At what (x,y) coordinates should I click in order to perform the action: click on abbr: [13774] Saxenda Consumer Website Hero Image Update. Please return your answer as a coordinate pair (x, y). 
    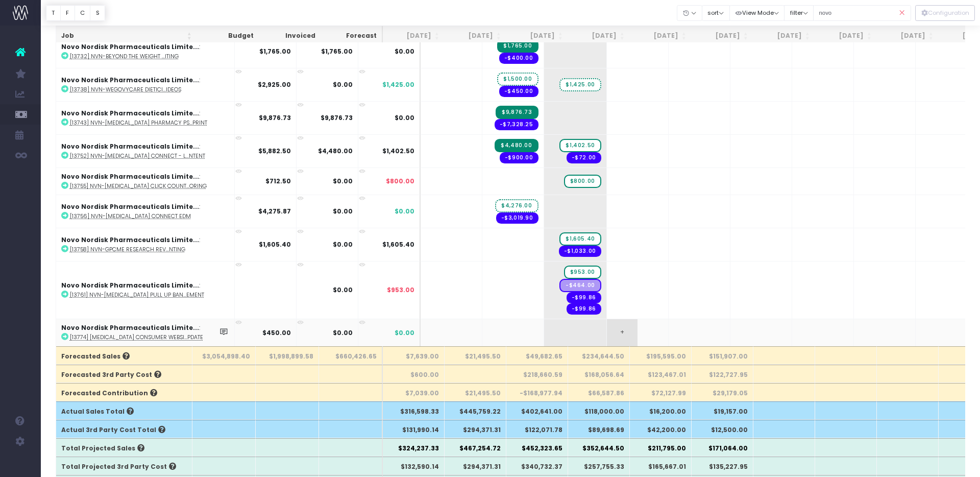
    Looking at the image, I should click on (136, 337).